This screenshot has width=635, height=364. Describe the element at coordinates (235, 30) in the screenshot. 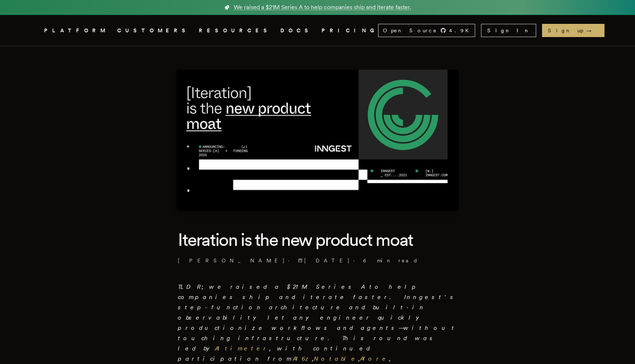

I see `span: RESOURCES` at that location.